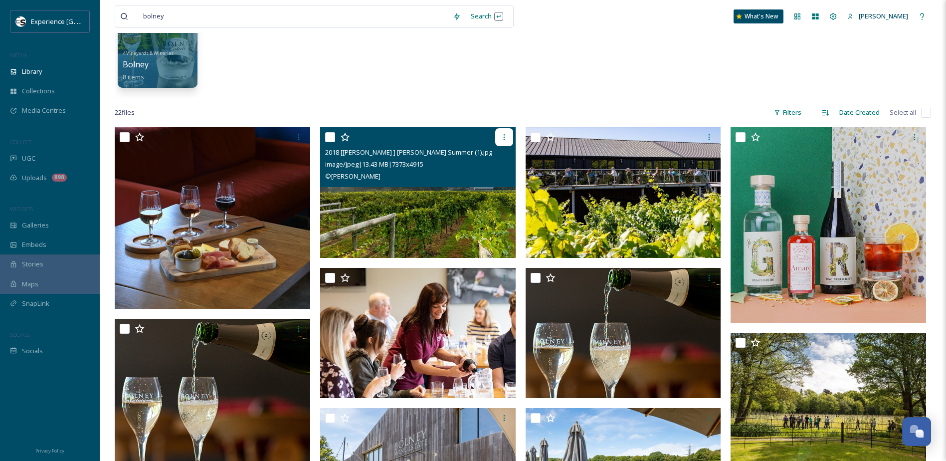 This screenshot has width=946, height=461. What do you see at coordinates (916, 431) in the screenshot?
I see `button: Open Chat` at bounding box center [916, 431].